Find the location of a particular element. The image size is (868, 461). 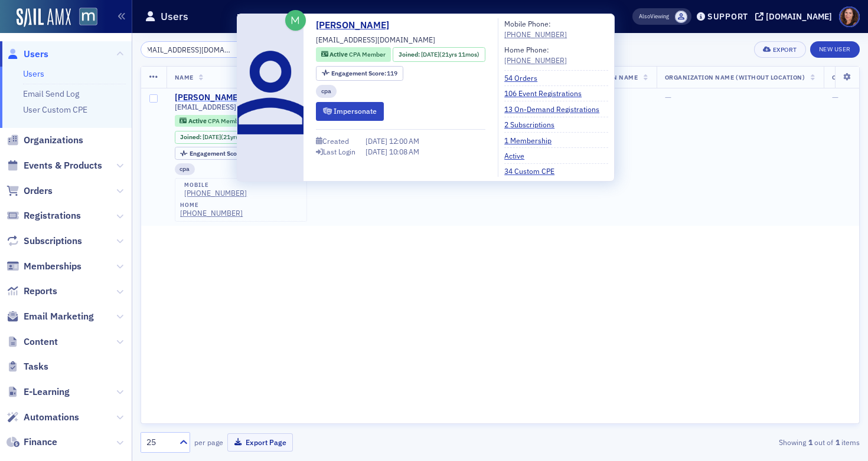

div: Showing out of items is located at coordinates (744, 442).